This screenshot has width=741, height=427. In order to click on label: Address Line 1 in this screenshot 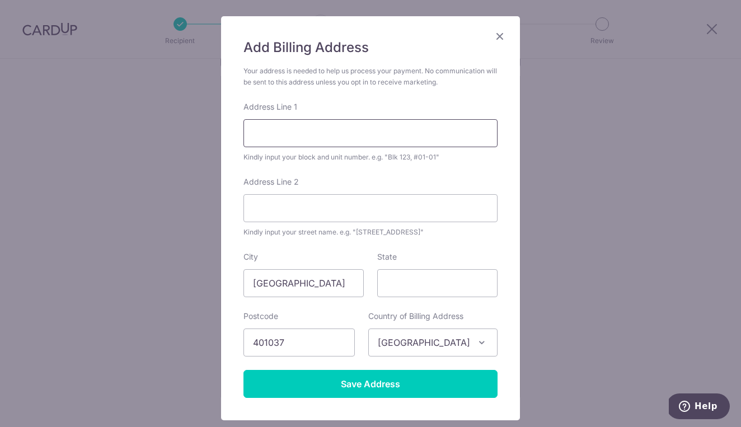, I will do `click(270, 107)`.